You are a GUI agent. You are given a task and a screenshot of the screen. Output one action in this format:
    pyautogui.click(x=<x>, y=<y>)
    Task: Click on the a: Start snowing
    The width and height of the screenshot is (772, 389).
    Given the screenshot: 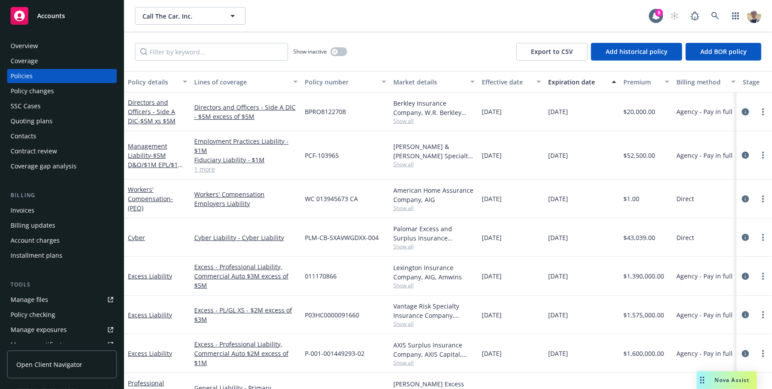 What is the action you would take?
    pyautogui.click(x=675, y=16)
    